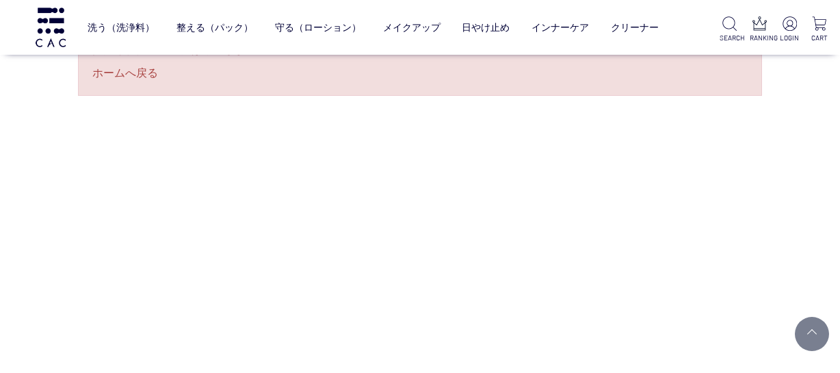  What do you see at coordinates (560, 27) in the screenshot?
I see `a: インナーケア` at bounding box center [560, 27].